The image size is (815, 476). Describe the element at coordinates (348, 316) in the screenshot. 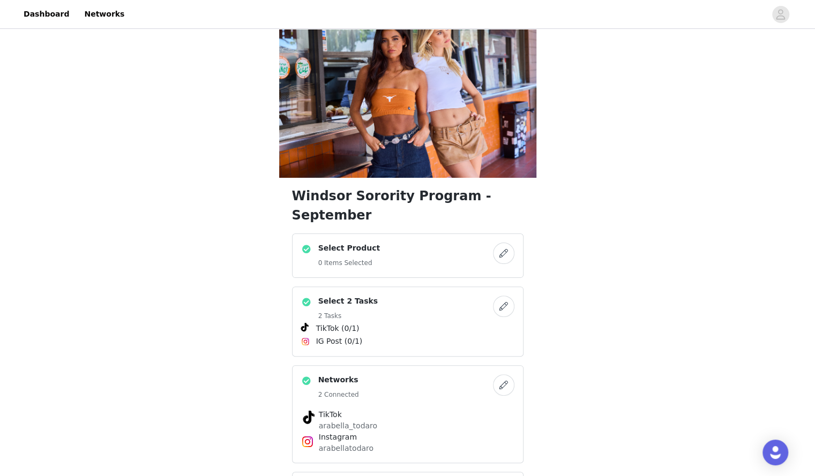

I see `h5: 2 Tasks` at that location.